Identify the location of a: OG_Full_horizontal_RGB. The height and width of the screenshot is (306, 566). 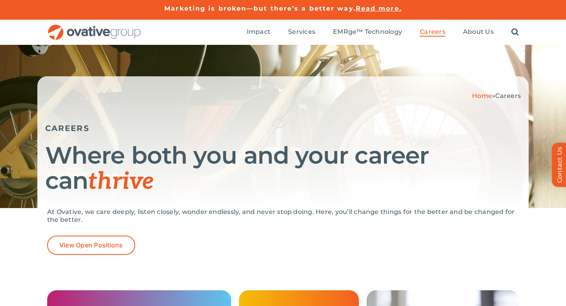
(94, 27).